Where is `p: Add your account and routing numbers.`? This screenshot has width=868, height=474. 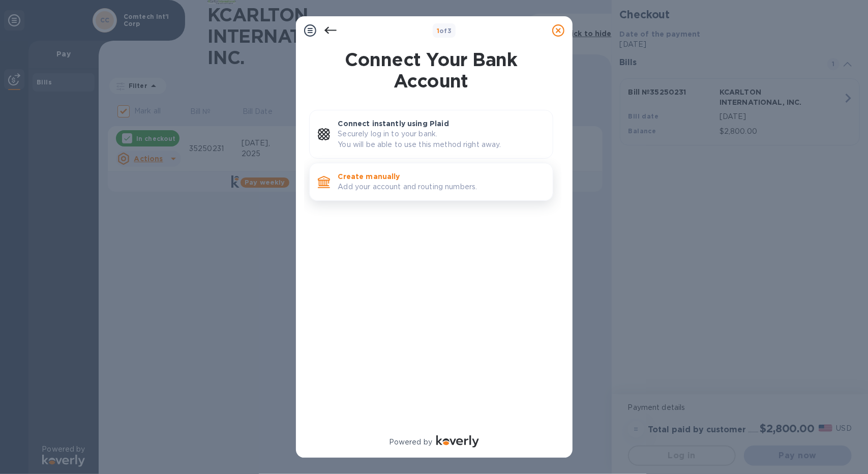 p: Add your account and routing numbers. is located at coordinates (441, 187).